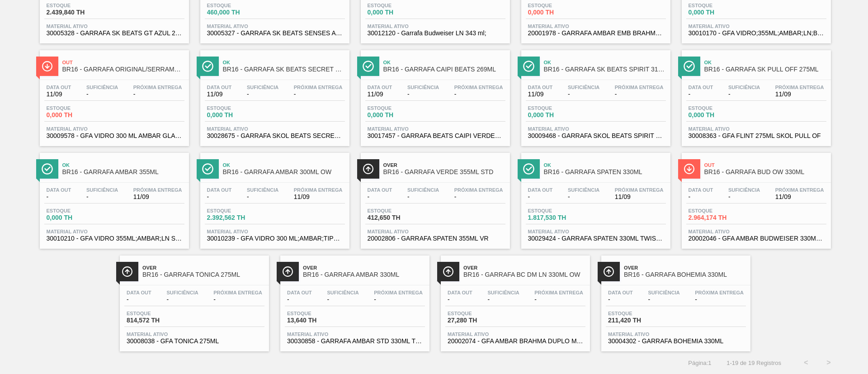 The height and width of the screenshot is (374, 868). Describe the element at coordinates (756, 238) in the screenshot. I see `span: 20002046 - GFA AMBAR BUDWEISER 330ML 3410 UN` at that location.